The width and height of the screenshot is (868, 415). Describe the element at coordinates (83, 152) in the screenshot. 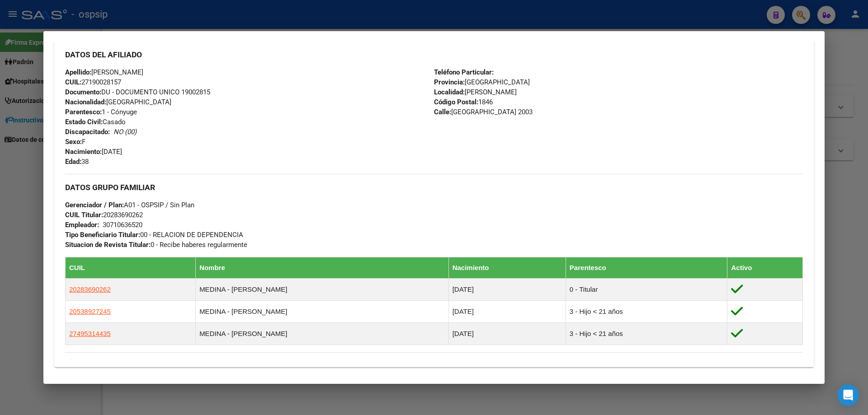

I see `strong: Nacimiento:` at that location.